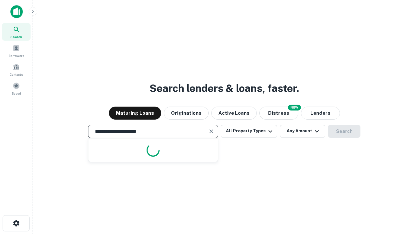  What do you see at coordinates (186, 113) in the screenshot?
I see `button: Originations` at bounding box center [186, 113].